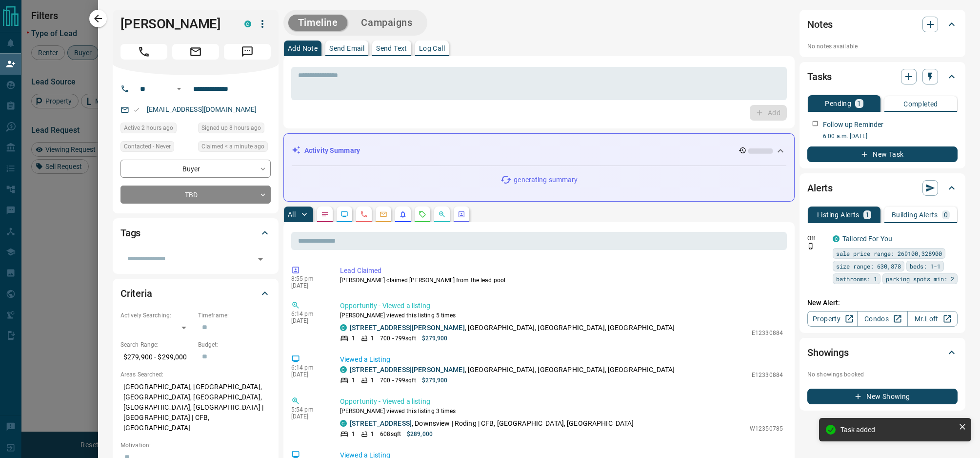 This screenshot has width=980, height=458. What do you see at coordinates (883, 374) in the screenshot?
I see `p: No showings booked` at bounding box center [883, 374].